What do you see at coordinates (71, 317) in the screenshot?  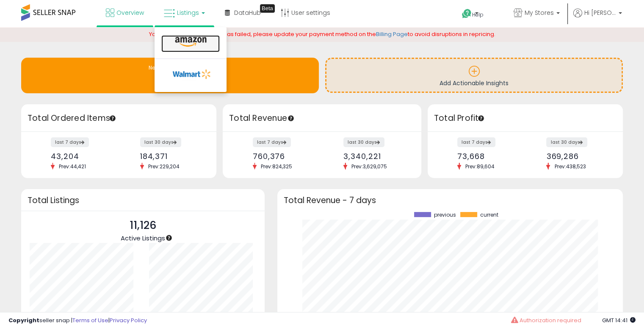 I see `b: 11120` at bounding box center [71, 317].